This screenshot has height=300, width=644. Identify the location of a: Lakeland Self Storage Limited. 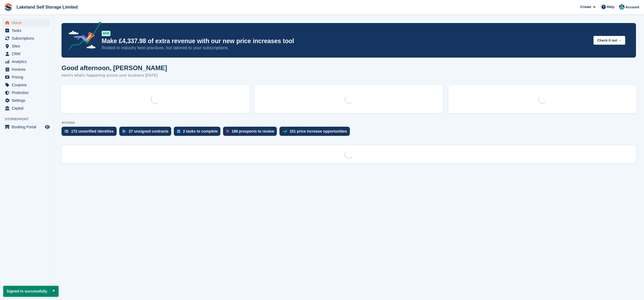
(47, 7).